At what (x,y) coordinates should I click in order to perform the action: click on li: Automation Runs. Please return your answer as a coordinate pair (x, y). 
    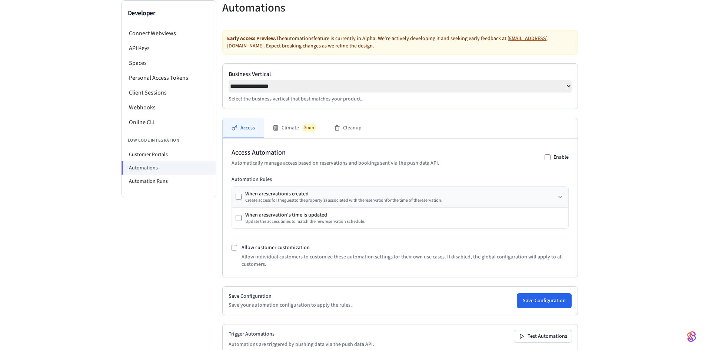
    Looking at the image, I should click on (169, 181).